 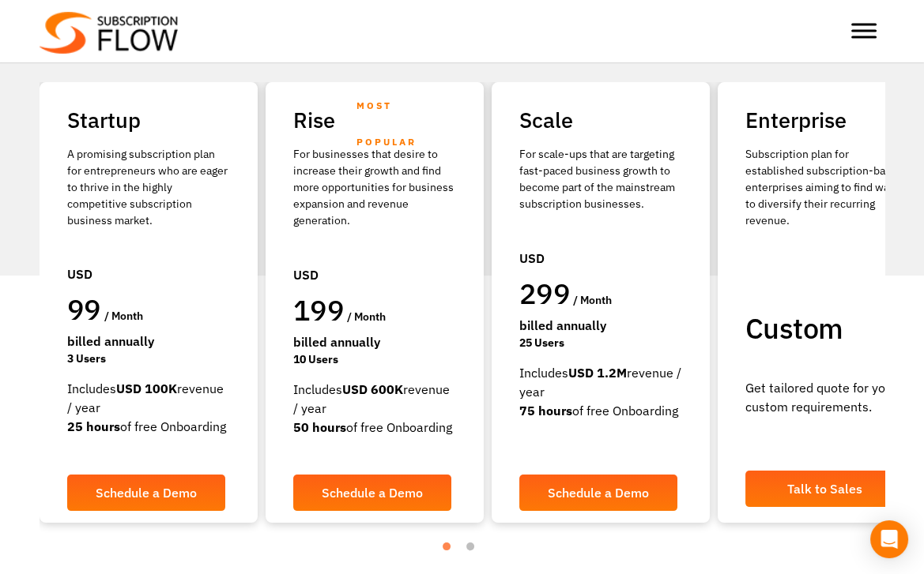 I want to click on strong: USD 100K, so click(x=146, y=389).